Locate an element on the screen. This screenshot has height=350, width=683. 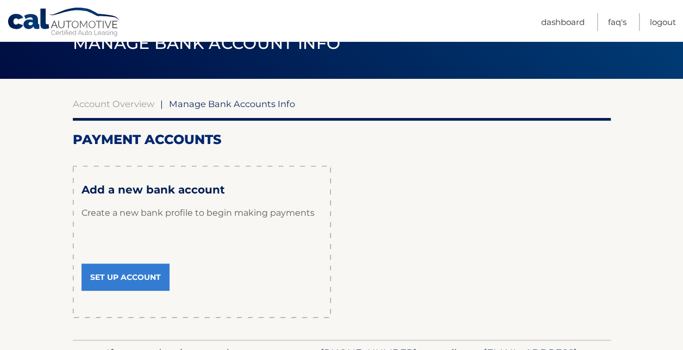
p: Create a new bank profile to begin making payments is located at coordinates (202, 213).